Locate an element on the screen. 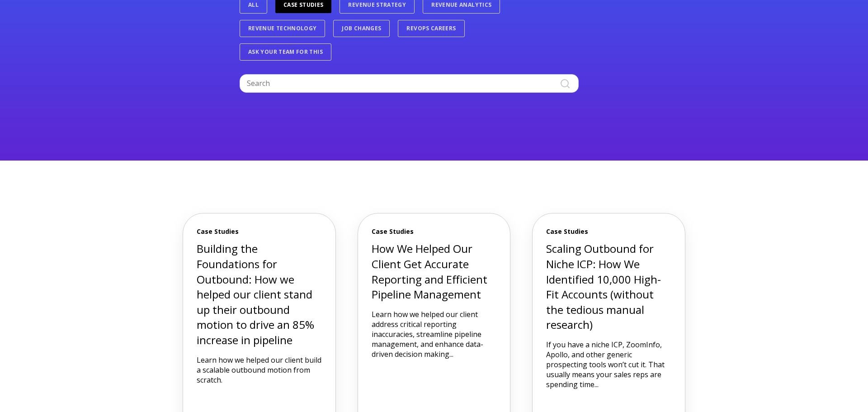 This screenshot has height=412, width=868. a: Scaling Outbound for Niche ICP: How We Identified 10,000 High-Fit Accounts (without the tedious m... is located at coordinates (603, 286).